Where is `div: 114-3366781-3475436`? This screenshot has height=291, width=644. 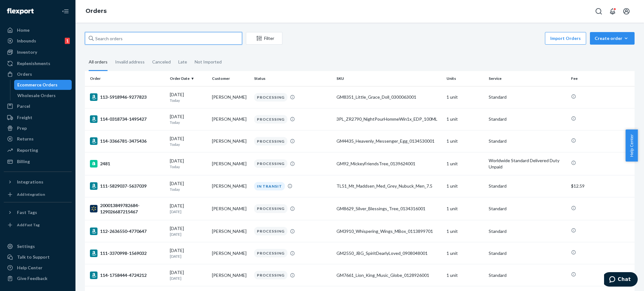 div: 114-3366781-3475436 is located at coordinates (127, 141).